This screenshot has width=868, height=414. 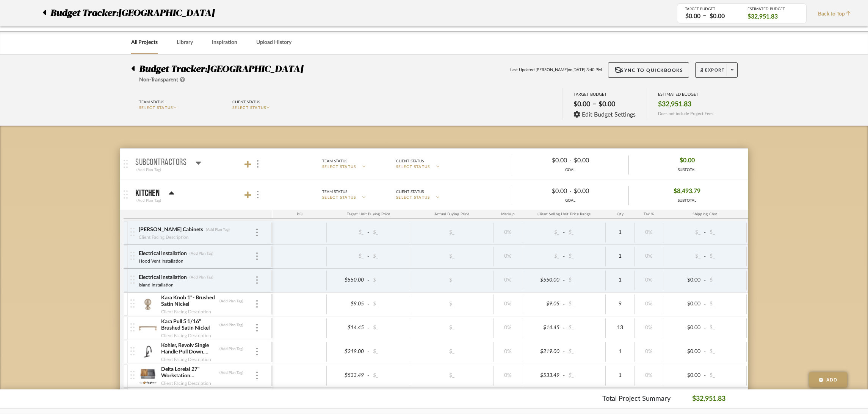 I want to click on button: Export, so click(x=716, y=70).